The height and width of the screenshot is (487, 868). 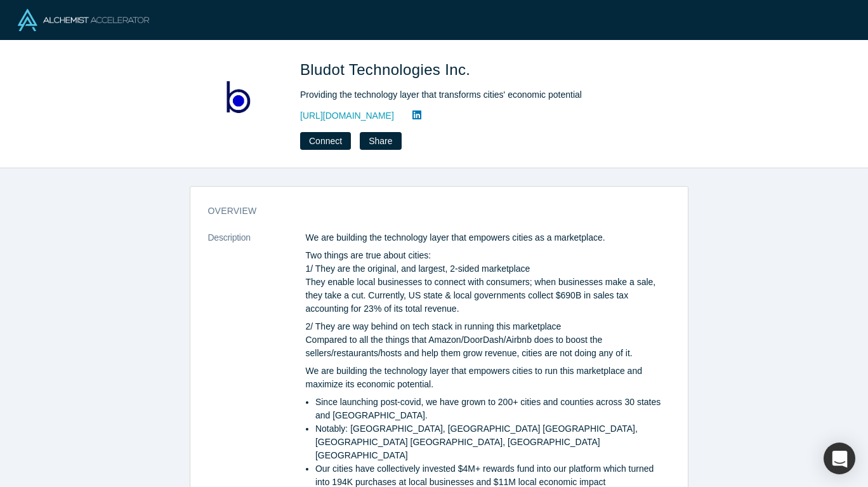 I want to click on p: We are building the technology layer that empowers cities as a marketplace., so click(x=488, y=238).